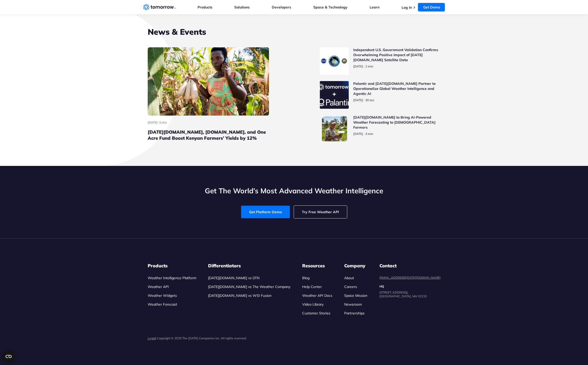 The height and width of the screenshot is (365, 588). I want to click on a: Home link, so click(160, 7).